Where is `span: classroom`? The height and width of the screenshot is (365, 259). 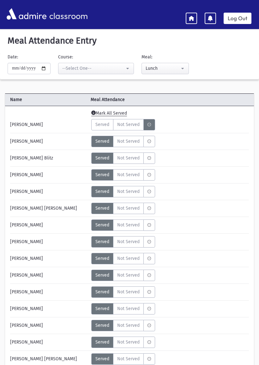
span: classroom is located at coordinates (68, 14).